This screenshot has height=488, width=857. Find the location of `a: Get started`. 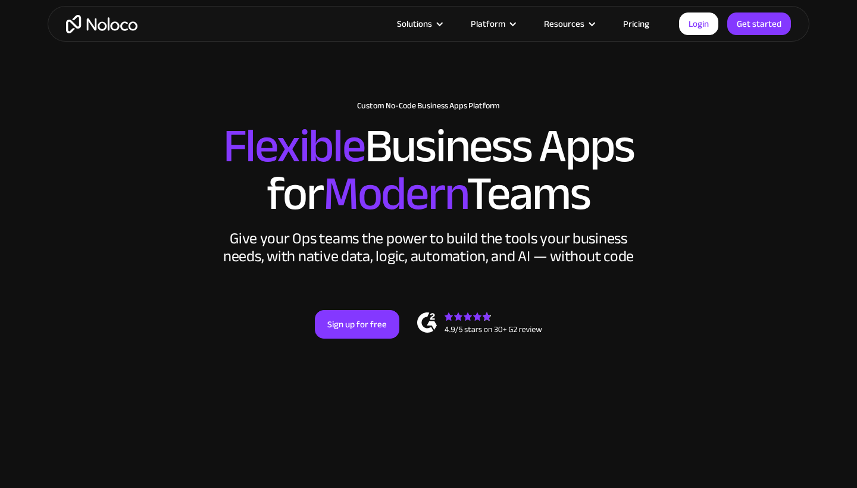

a: Get started is located at coordinates (759, 24).